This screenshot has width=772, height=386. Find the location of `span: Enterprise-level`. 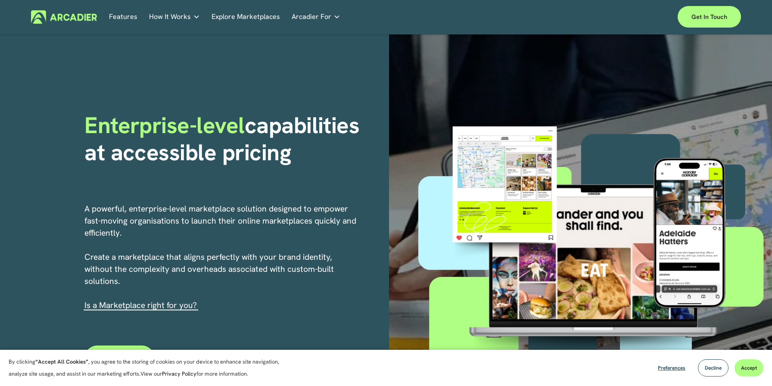

span: Enterprise-level is located at coordinates (165, 125).